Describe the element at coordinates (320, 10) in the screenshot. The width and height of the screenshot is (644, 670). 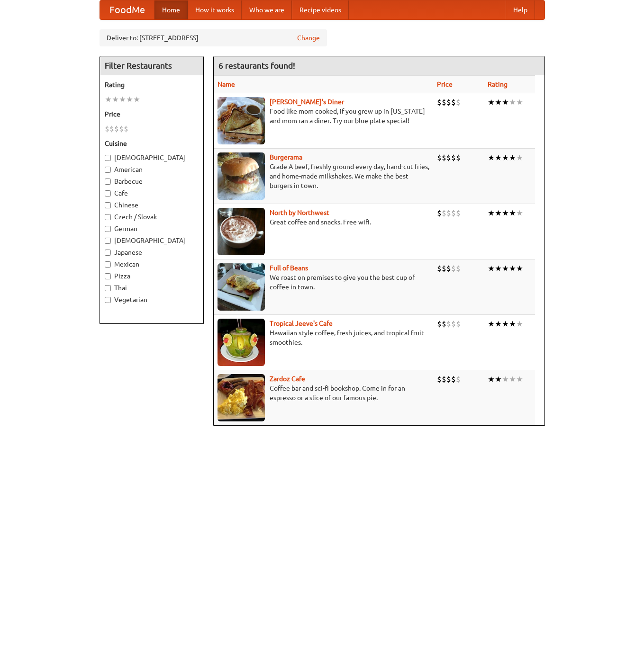
I see `a: Recipe videos` at that location.